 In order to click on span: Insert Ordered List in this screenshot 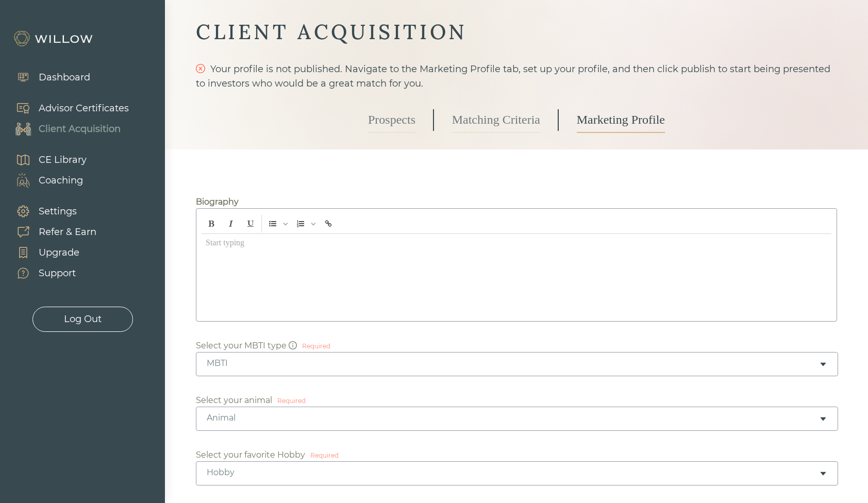, I will do `click(305, 223)`.